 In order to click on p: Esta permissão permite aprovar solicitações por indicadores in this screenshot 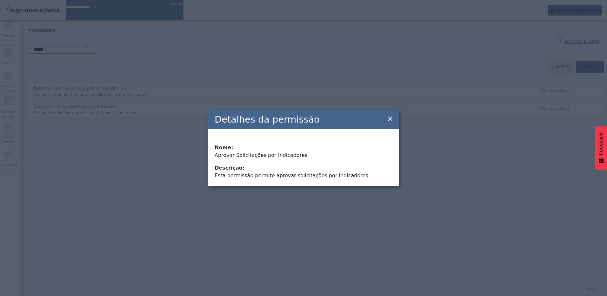, I will do `click(304, 172)`.